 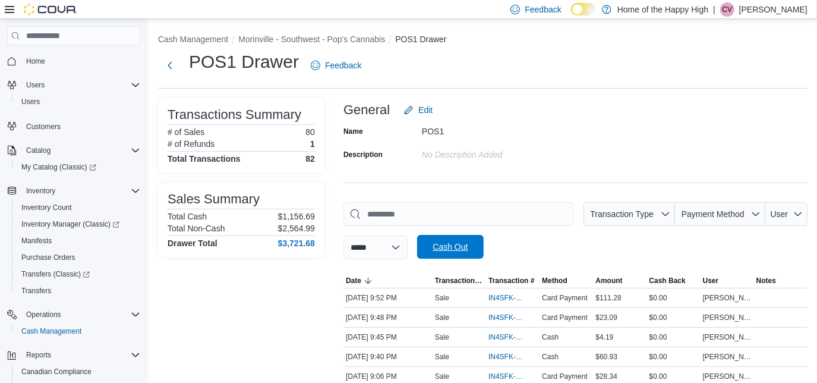 What do you see at coordinates (39, 355) in the screenshot?
I see `button: Reports` at bounding box center [39, 355].